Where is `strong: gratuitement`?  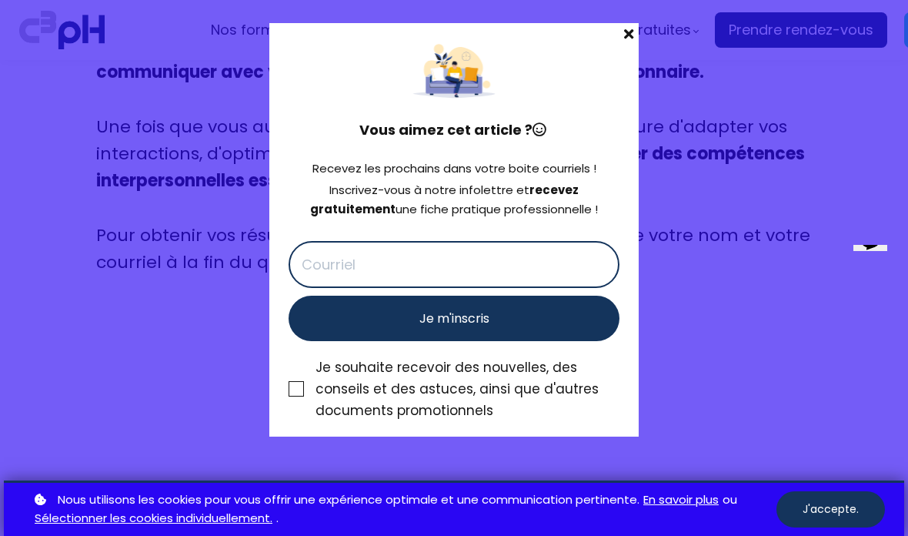
strong: gratuitement is located at coordinates (352, 209).